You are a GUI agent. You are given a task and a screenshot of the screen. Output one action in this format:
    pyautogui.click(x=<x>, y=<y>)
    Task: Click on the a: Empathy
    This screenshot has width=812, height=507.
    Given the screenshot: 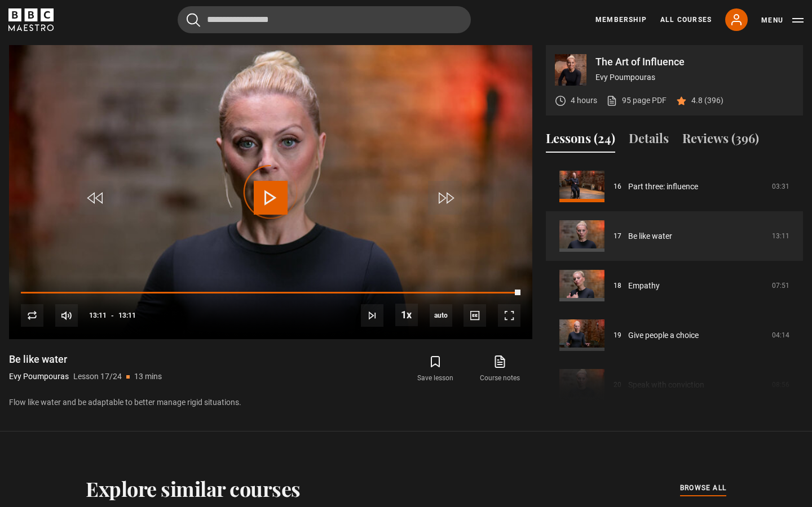 What is the action you would take?
    pyautogui.click(x=644, y=286)
    